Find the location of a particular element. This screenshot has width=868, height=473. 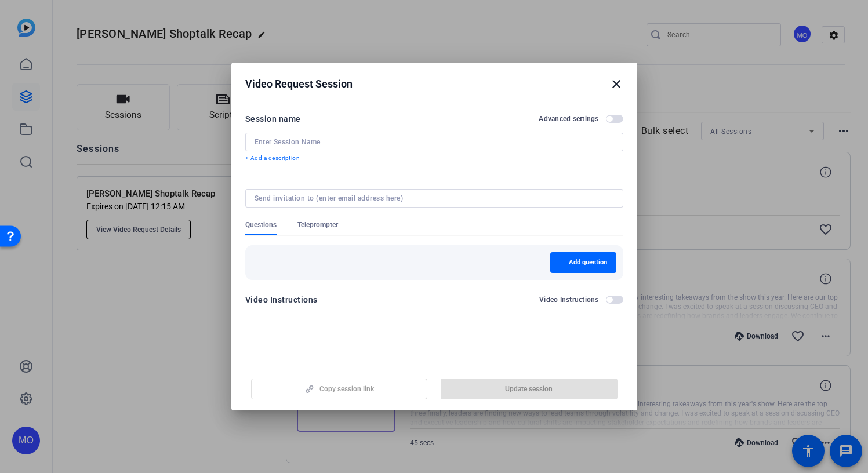

input: Send invitation to (enter email address here) is located at coordinates (432, 198).